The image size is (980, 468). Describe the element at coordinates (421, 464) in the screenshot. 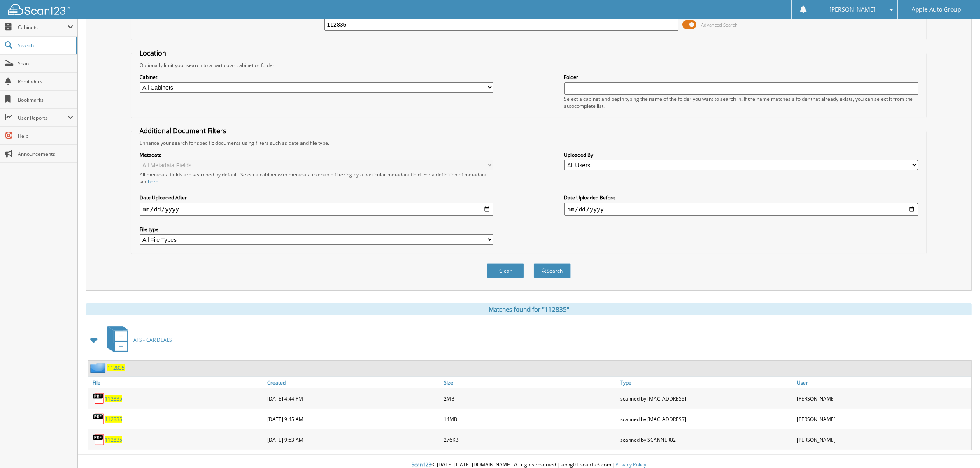

I see `span: Scan123` at that location.